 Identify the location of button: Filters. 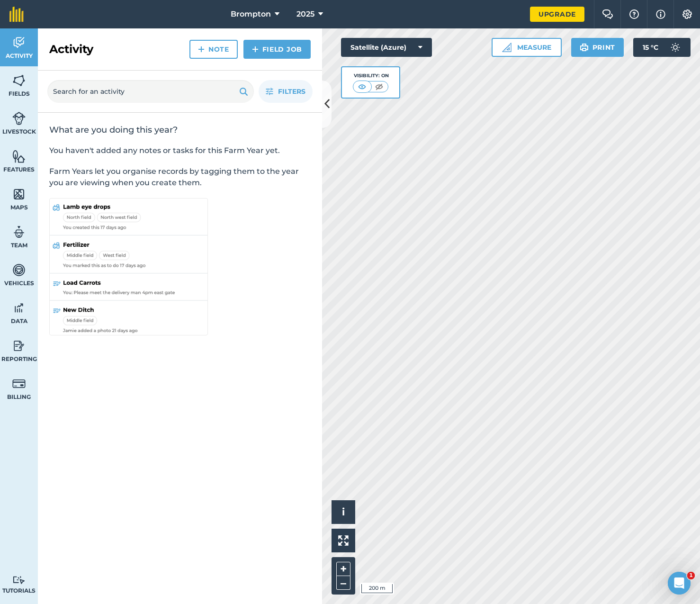
(285, 91).